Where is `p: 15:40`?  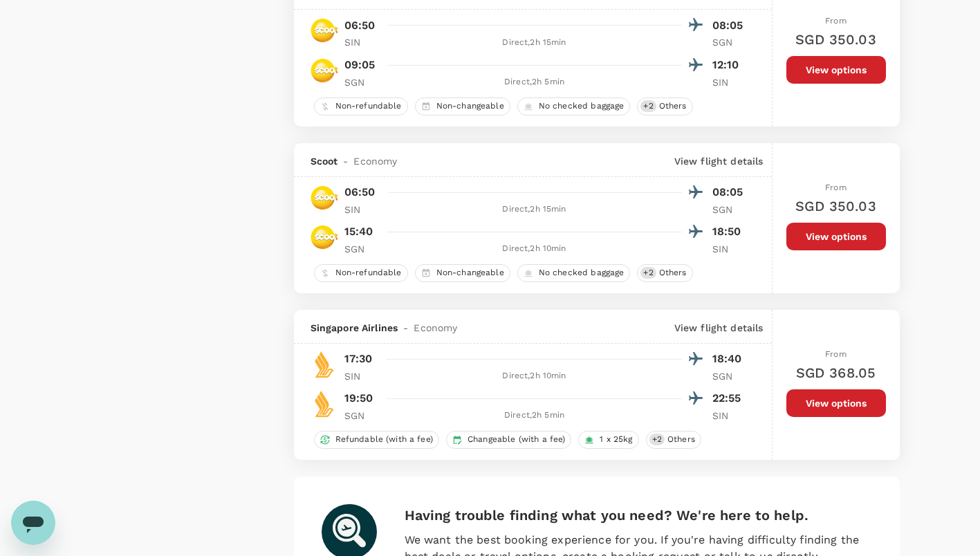 p: 15:40 is located at coordinates (359, 232).